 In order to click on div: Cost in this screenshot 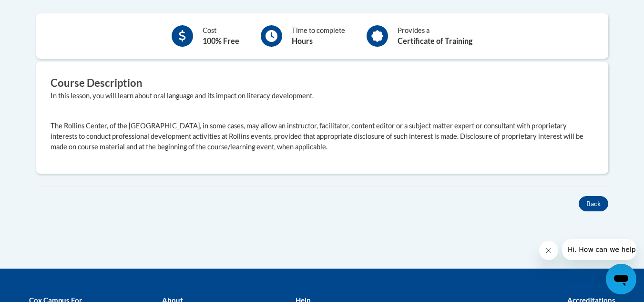, I will do `click(221, 36)`.